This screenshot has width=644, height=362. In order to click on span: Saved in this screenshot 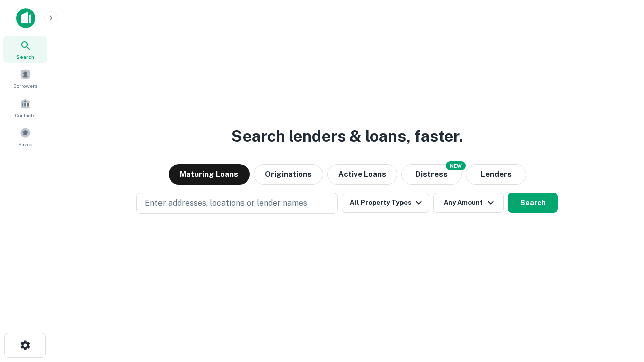, I will do `click(25, 144)`.